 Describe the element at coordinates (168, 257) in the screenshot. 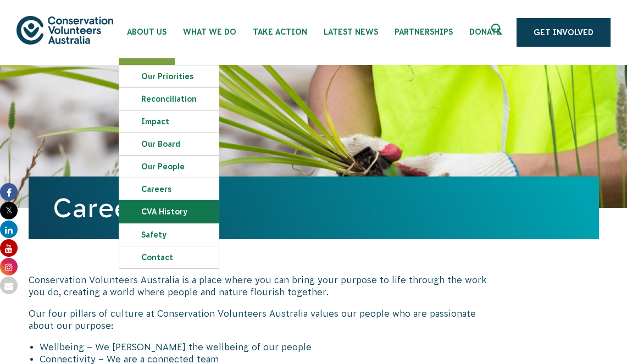

I see `a: Contact` at that location.